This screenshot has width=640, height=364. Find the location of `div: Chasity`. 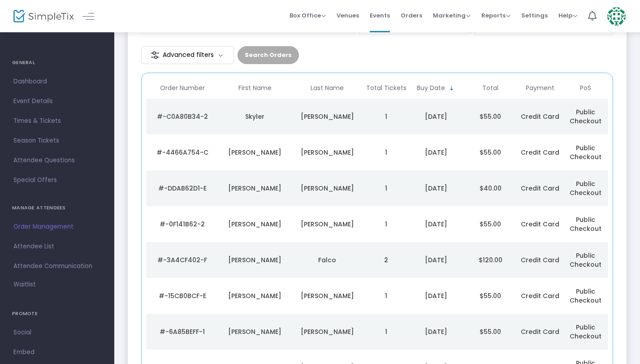

div: Chasity is located at coordinates (255, 332).